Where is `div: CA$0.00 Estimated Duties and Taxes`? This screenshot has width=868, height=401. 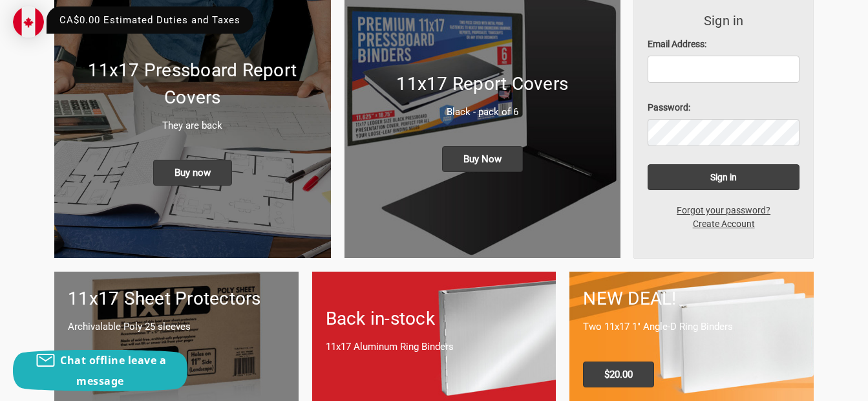 div: CA$0.00 Estimated Duties and Taxes is located at coordinates (150, 20).